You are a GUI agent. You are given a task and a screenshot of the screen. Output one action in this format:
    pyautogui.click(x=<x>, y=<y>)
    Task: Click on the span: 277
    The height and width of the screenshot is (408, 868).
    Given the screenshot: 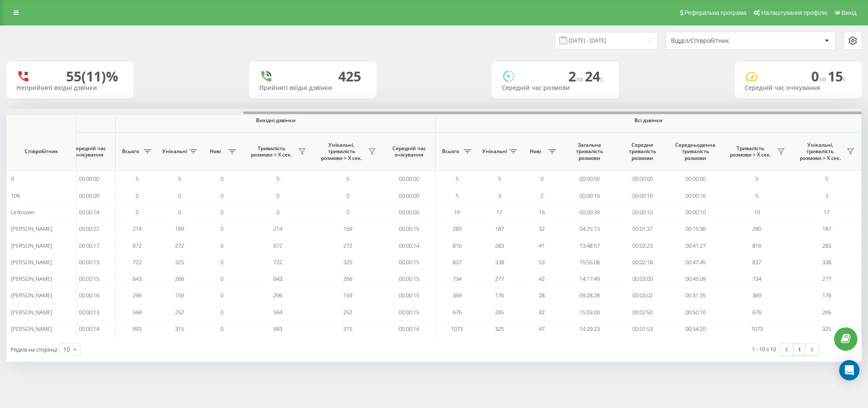 What is the action you would take?
    pyautogui.click(x=499, y=279)
    